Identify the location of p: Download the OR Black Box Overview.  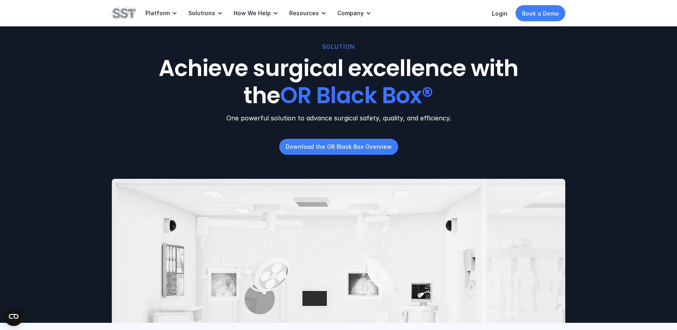
(339, 147).